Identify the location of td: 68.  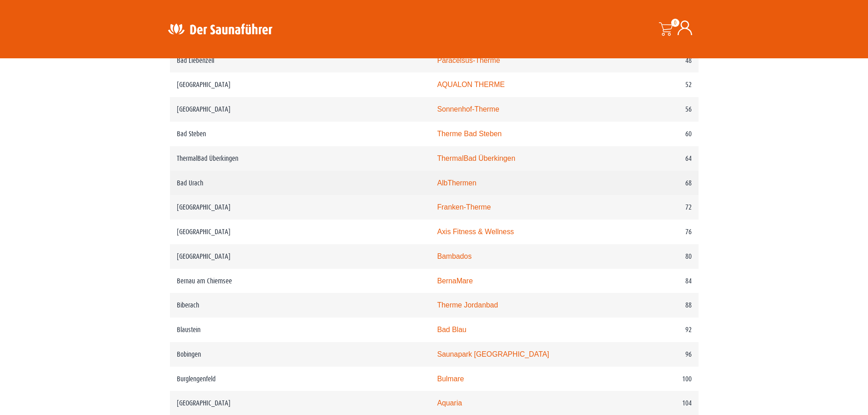
(657, 183).